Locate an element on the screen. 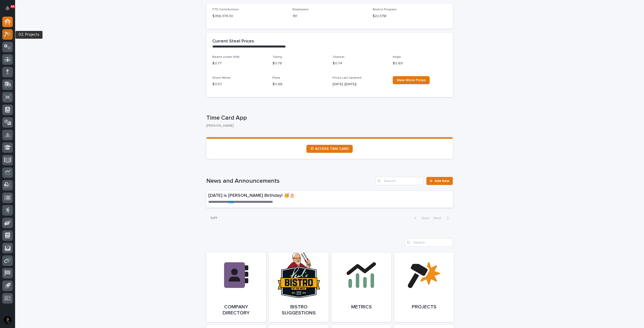 The width and height of the screenshot is (644, 328). h2: Current Steel Prices is located at coordinates (233, 41).